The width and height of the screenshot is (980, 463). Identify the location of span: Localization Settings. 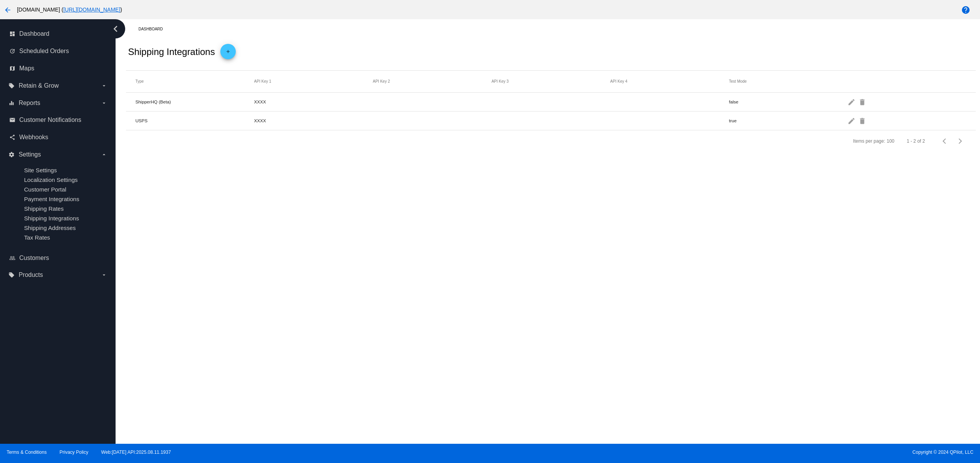
(51, 179).